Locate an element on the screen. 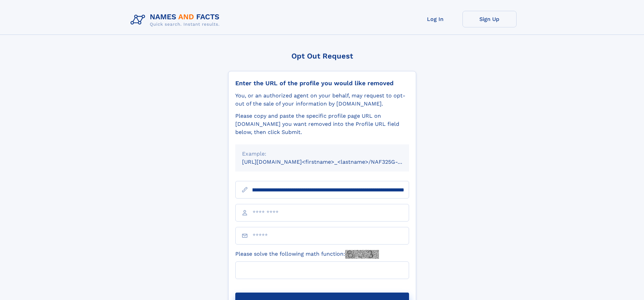 The width and height of the screenshot is (644, 300). div: You, or an authorized agent on your behalf, may request to opt-out of the sale of your informatio... is located at coordinates (322, 100).